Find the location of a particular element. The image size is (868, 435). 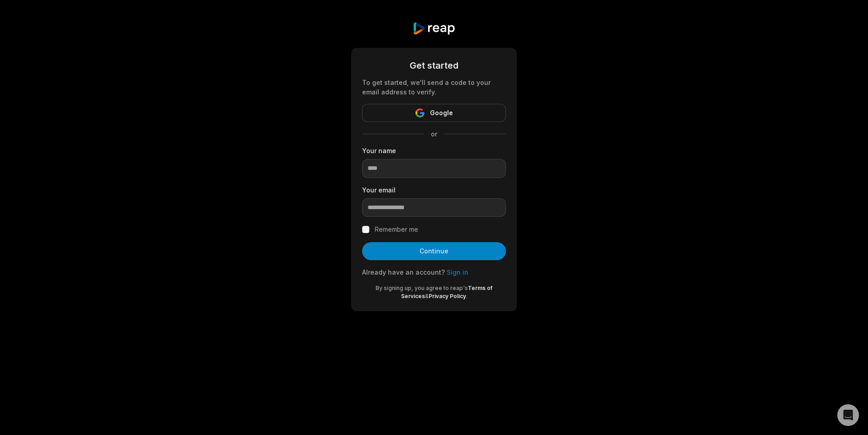

div: Get started is located at coordinates (434, 65).